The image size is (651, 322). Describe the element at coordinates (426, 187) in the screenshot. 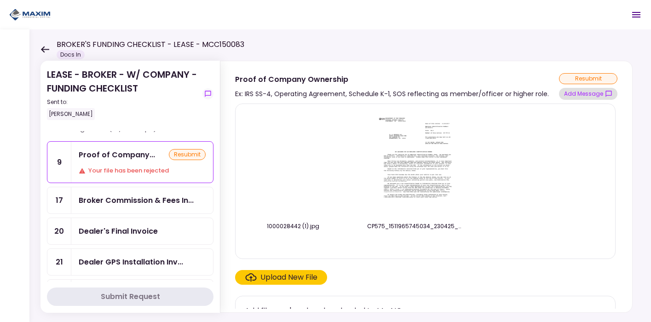

I see `div: Proof of Company OwnershipEx: IRS SS-4, Operating Agreement, Schedule K-1, SOS reflecting as memb...` at that location.